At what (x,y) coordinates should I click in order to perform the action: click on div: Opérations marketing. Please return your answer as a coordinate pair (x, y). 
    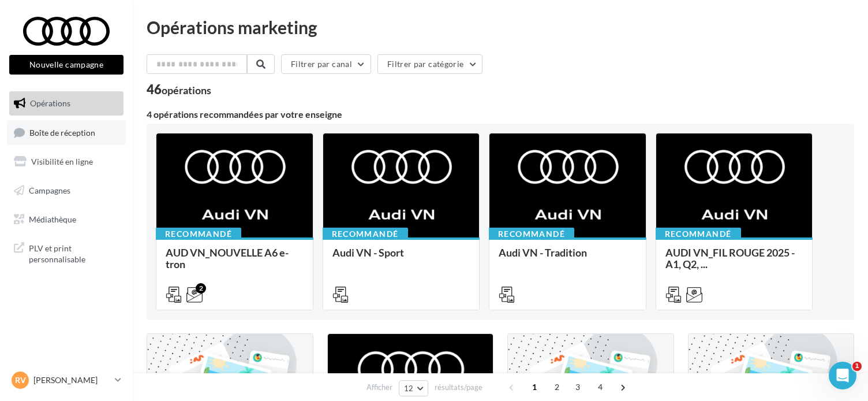
    Looking at the image, I should click on (500, 27).